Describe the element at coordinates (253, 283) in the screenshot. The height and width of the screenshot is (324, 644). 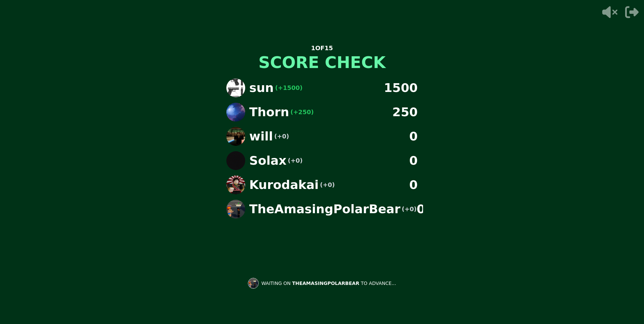
I see `img: Waiting` at that location.